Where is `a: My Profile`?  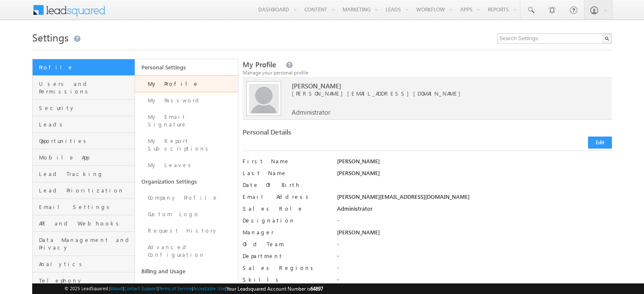
a: My Profile is located at coordinates (186, 84).